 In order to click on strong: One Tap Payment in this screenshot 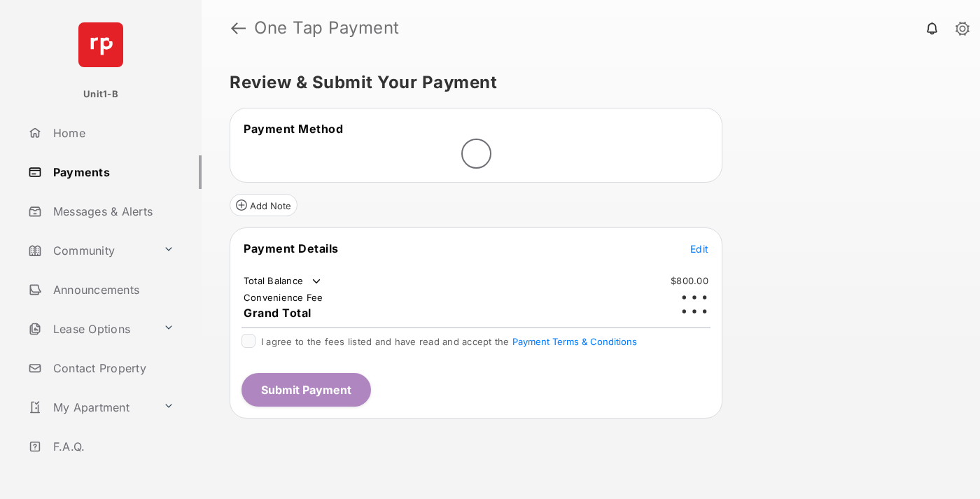, I will do `click(327, 28)`.